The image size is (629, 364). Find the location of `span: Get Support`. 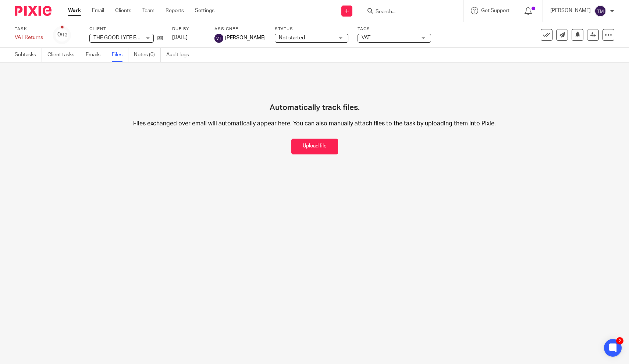

span: Get Support is located at coordinates (495, 11).